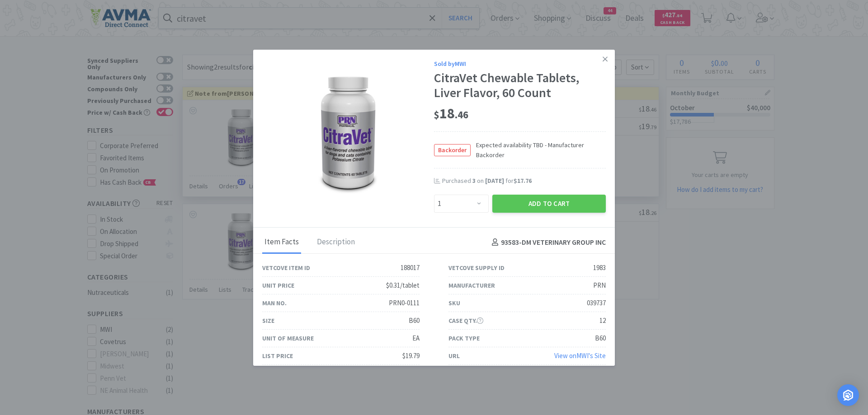  Describe the element at coordinates (278, 285) in the screenshot. I see `div: Unit Price` at that location.